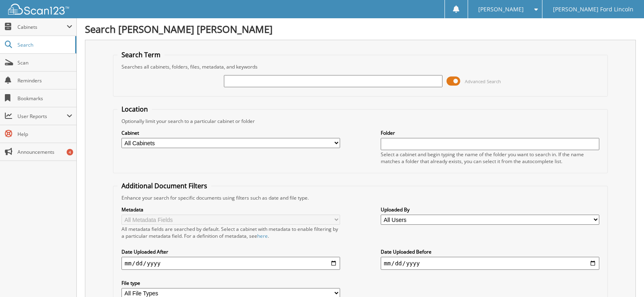 The height and width of the screenshot is (297, 644). Describe the element at coordinates (70, 152) in the screenshot. I see `div: 4` at that location.